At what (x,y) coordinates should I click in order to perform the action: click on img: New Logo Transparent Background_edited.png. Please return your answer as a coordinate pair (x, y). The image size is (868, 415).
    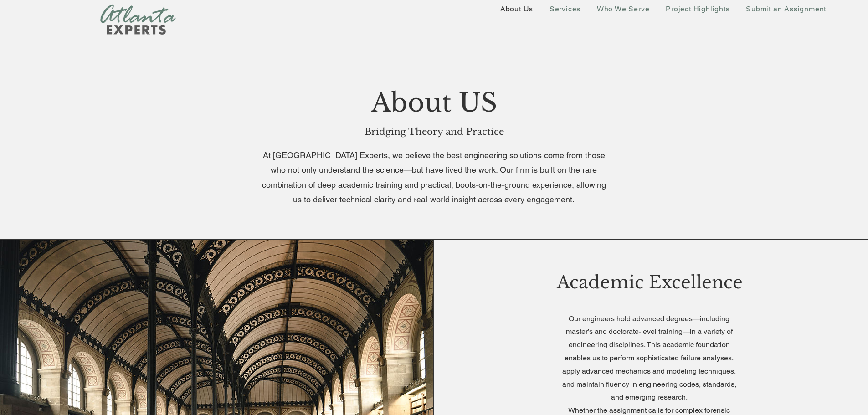
    Looking at the image, I should click on (138, 20).